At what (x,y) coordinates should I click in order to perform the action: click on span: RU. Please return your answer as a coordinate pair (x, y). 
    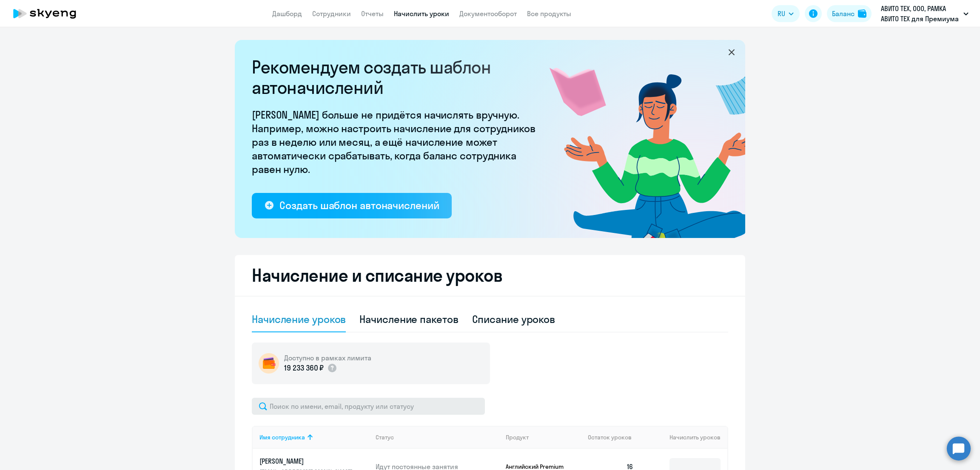
    Looking at the image, I should click on (782, 14).